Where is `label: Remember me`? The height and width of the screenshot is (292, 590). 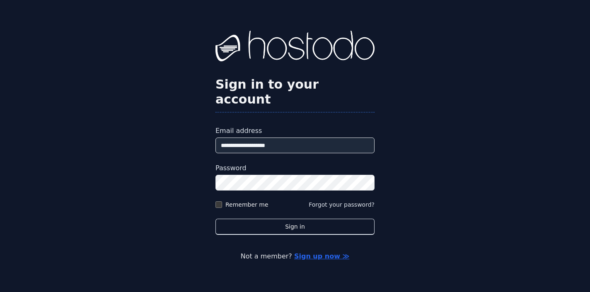
label: Remember me is located at coordinates (247, 205).